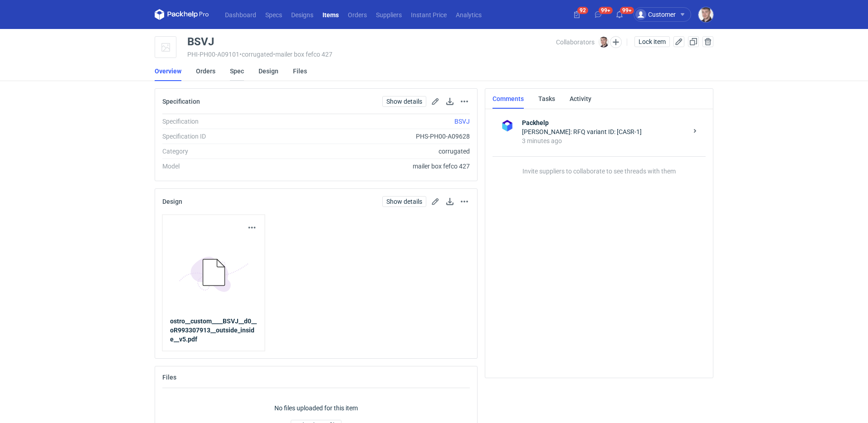  I want to click on button: Lock item, so click(652, 42).